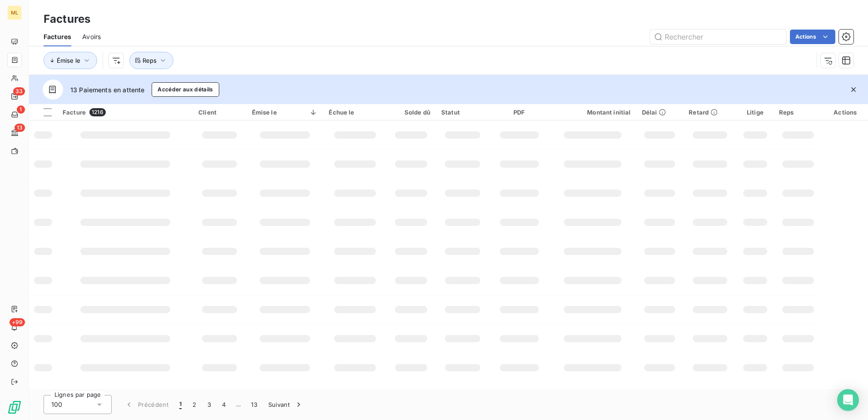 The image size is (868, 420). Describe the element at coordinates (220, 112) in the screenshot. I see `div: Client` at that location.